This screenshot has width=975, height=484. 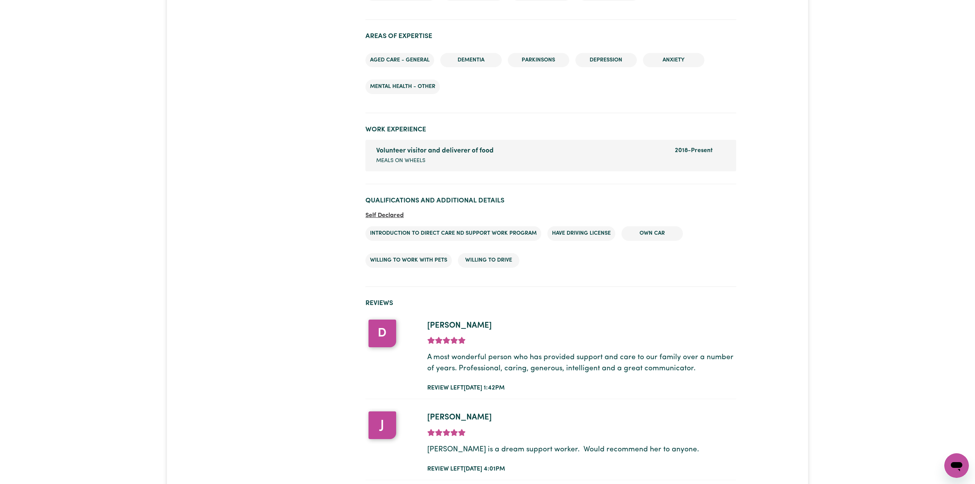 I want to click on p: A most wonderful person who has provided support and care to our family over a number of years. P..., so click(x=581, y=363).